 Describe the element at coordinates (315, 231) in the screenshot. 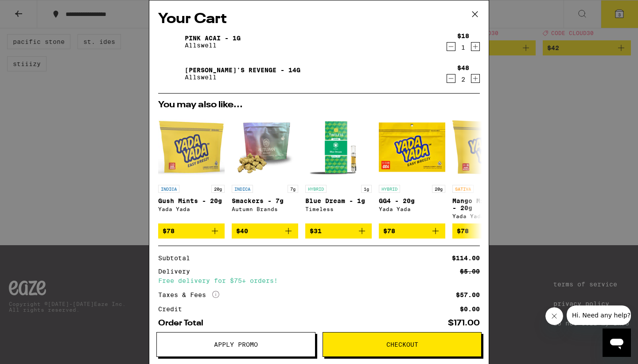

I see `span: $31` at that location.